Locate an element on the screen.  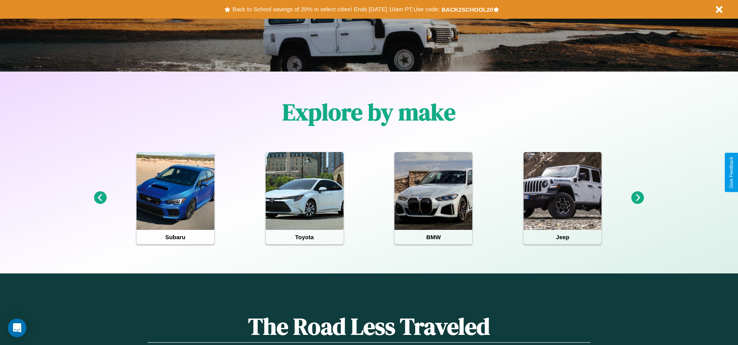
h1: Explore by make is located at coordinates (369, 112).